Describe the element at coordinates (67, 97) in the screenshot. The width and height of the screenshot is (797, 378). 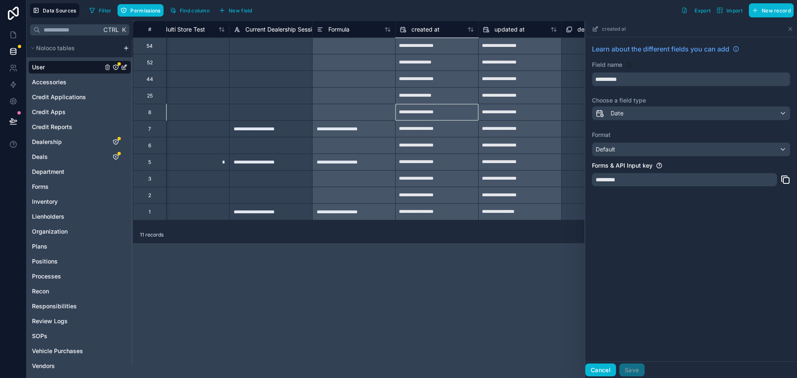
I see `a: Credit Applications` at that location.